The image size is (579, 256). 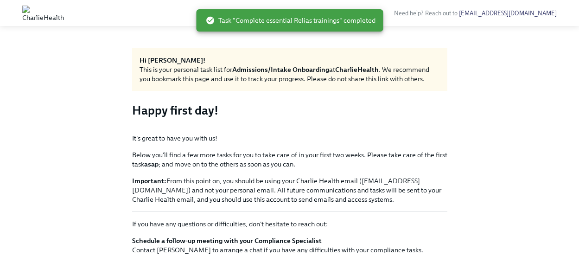 I want to click on strong: CharlieHealth, so click(x=357, y=70).